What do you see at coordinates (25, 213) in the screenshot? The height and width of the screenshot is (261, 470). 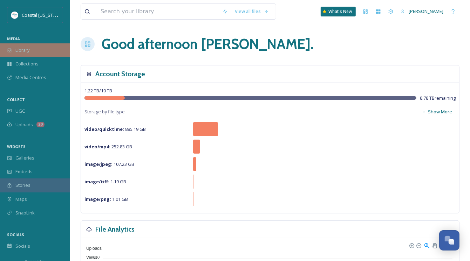 I see `span: SnapLink` at bounding box center [25, 213].